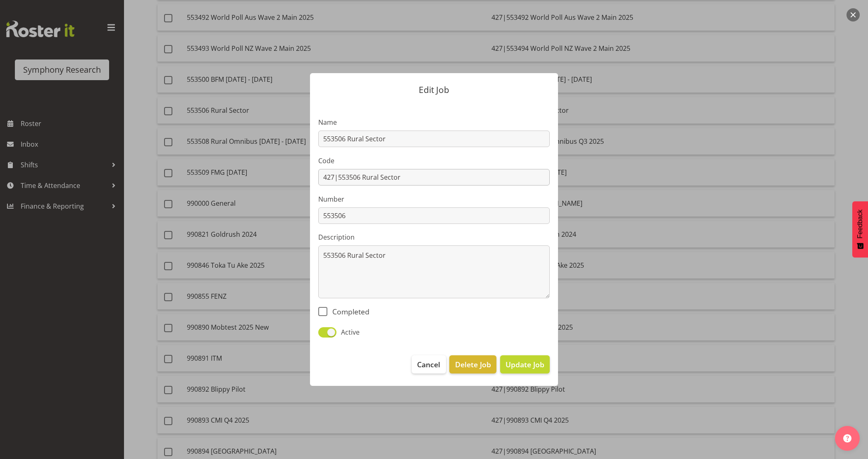  What do you see at coordinates (434, 161) in the screenshot?
I see `label: Code` at bounding box center [434, 161].